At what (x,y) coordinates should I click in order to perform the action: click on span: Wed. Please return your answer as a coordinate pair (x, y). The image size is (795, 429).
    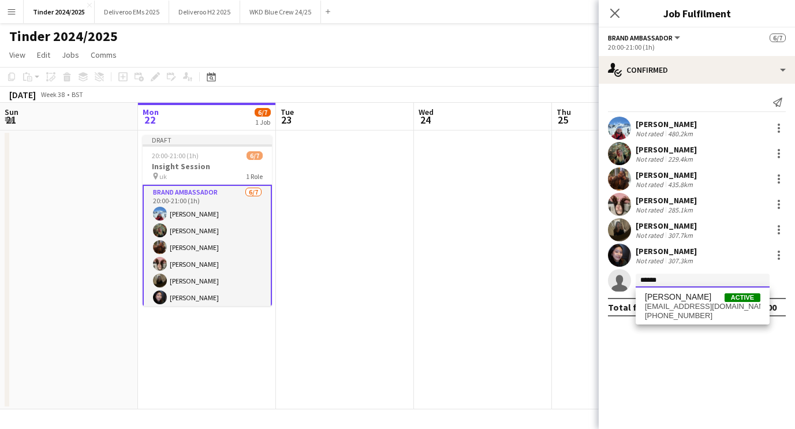
    Looking at the image, I should click on (426, 112).